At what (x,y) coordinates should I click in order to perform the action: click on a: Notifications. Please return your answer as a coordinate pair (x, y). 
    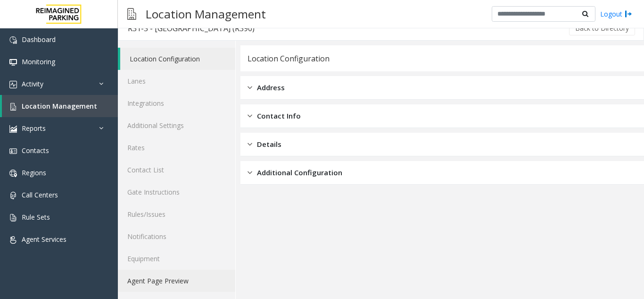
    Looking at the image, I should click on (176, 236).